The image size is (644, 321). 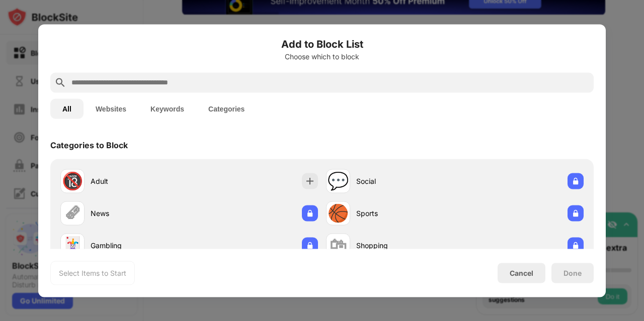 I want to click on div: Cancel, so click(x=521, y=273).